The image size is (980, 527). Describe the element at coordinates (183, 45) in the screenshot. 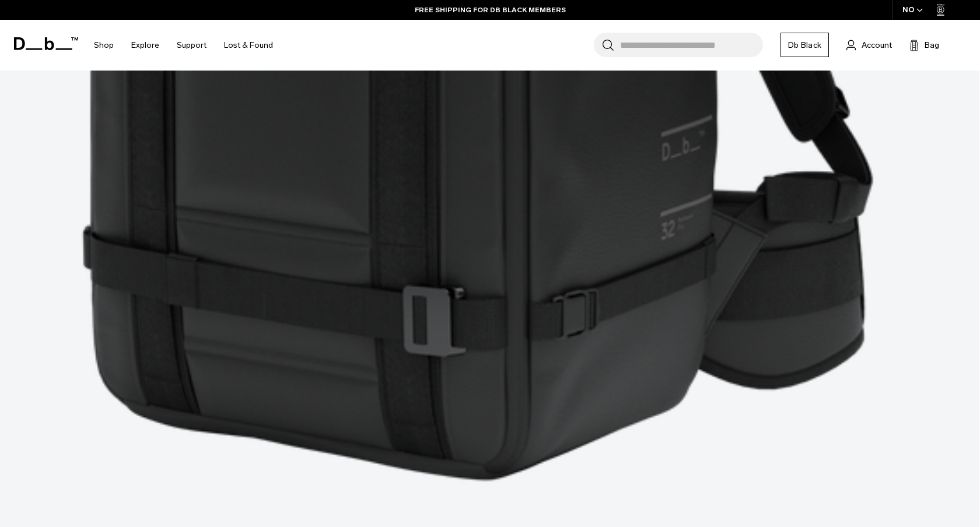

I see `nav: Main Navigation` at that location.